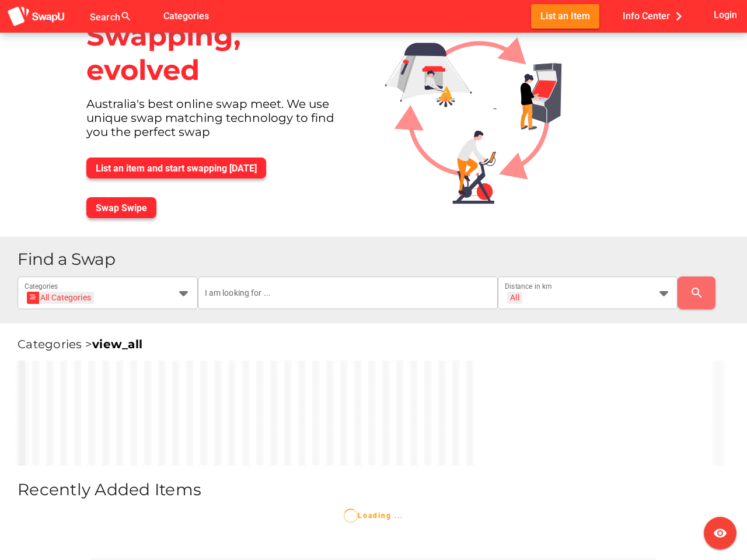  Describe the element at coordinates (60, 298) in the screenshot. I see `div: All Categories` at that location.